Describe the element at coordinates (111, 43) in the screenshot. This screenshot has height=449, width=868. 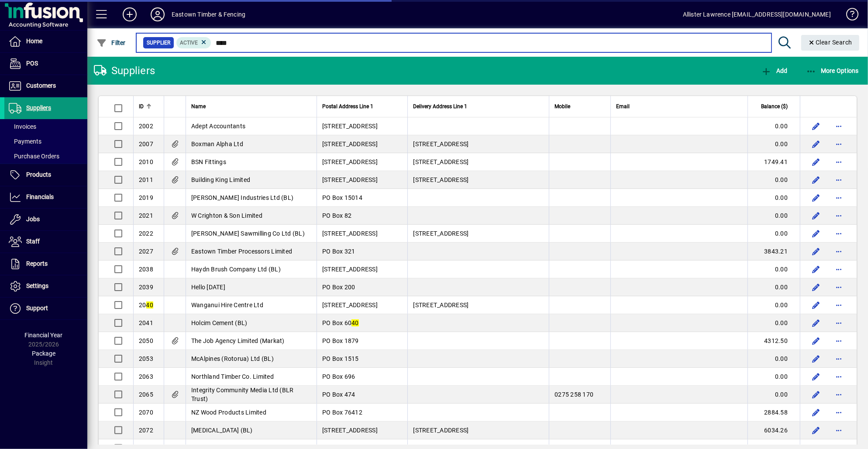
I see `button: Filter` at that location.